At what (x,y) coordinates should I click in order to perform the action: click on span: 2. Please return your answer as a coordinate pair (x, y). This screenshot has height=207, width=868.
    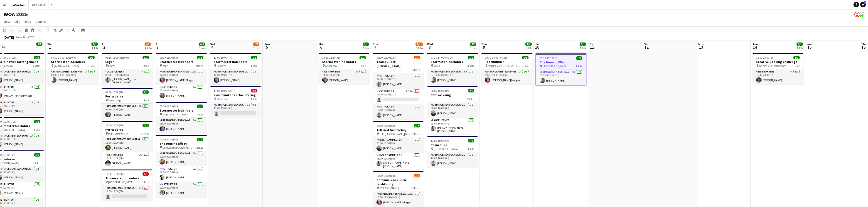
    Looking at the image, I should click on (104, 47).